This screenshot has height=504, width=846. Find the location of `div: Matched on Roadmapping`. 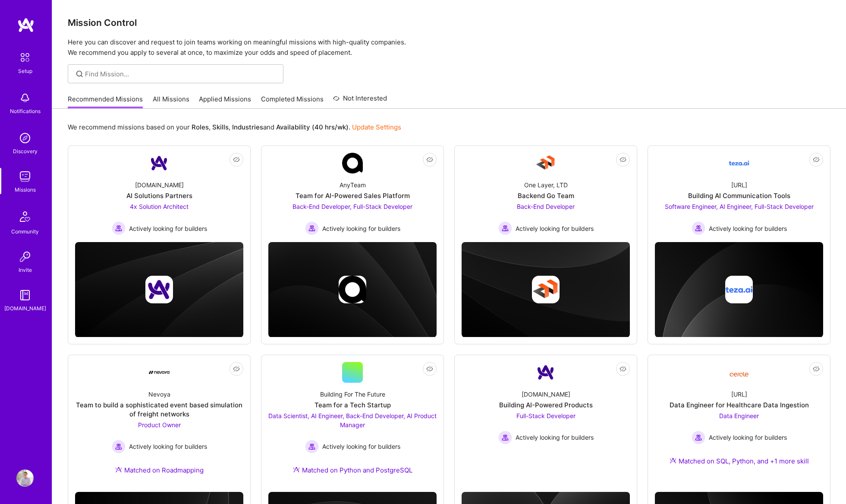

div: Matched on Roadmapping is located at coordinates (159, 470).